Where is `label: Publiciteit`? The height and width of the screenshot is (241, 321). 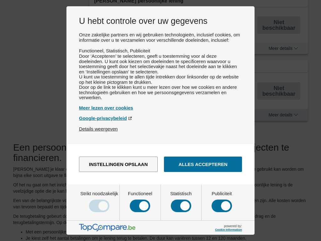 label: Publiciteit is located at coordinates (222, 201).